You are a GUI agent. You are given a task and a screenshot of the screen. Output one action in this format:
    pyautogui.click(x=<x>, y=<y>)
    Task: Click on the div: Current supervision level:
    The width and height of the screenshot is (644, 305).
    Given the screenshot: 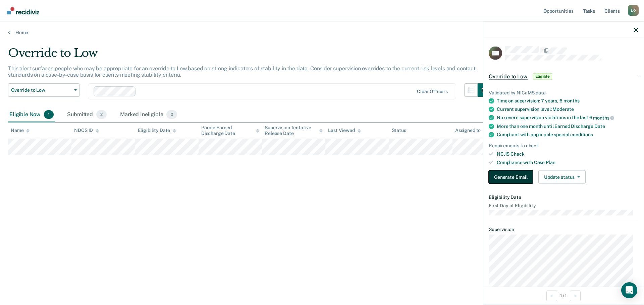 What is the action you would take?
    pyautogui.click(x=567, y=109)
    